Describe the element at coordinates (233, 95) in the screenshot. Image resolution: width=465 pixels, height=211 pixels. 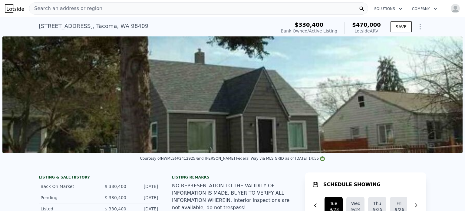
I see `img: Sale: 167258246 Parcel: 100599776` at that location.